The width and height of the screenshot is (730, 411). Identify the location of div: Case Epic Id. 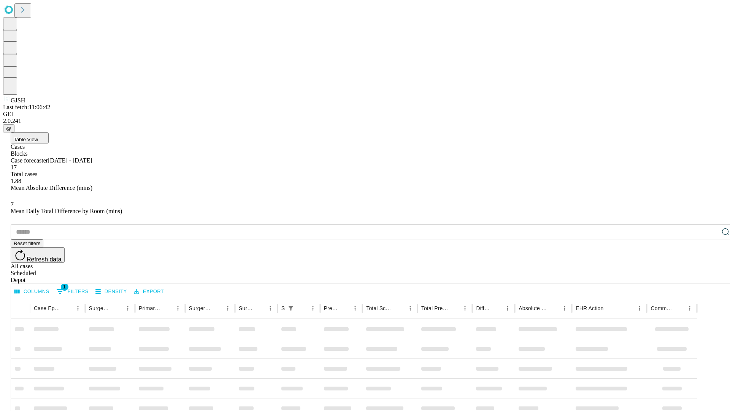
(48, 308).